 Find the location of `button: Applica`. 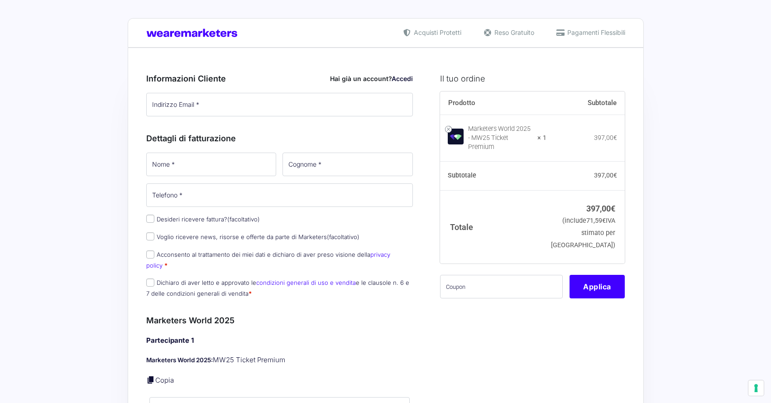

button: Applica is located at coordinates (597, 286).